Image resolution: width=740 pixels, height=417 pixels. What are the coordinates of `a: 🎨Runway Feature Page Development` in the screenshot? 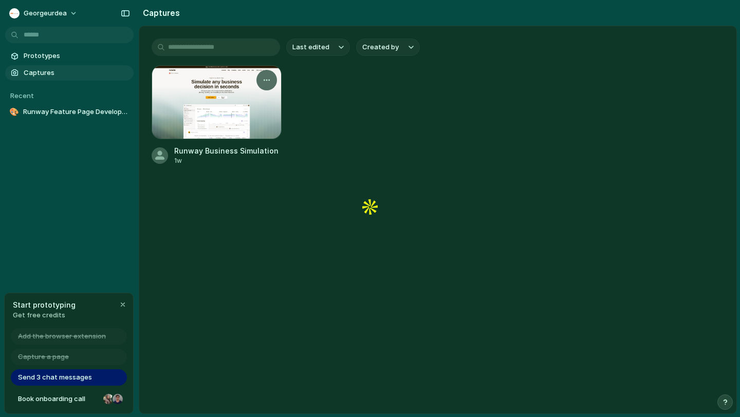 It's located at (69, 112).